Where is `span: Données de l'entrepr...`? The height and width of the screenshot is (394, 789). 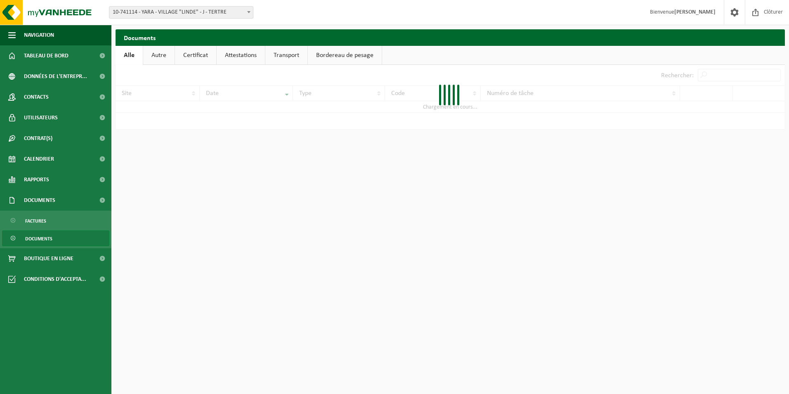
span: Données de l'entrepr... is located at coordinates (55, 76).